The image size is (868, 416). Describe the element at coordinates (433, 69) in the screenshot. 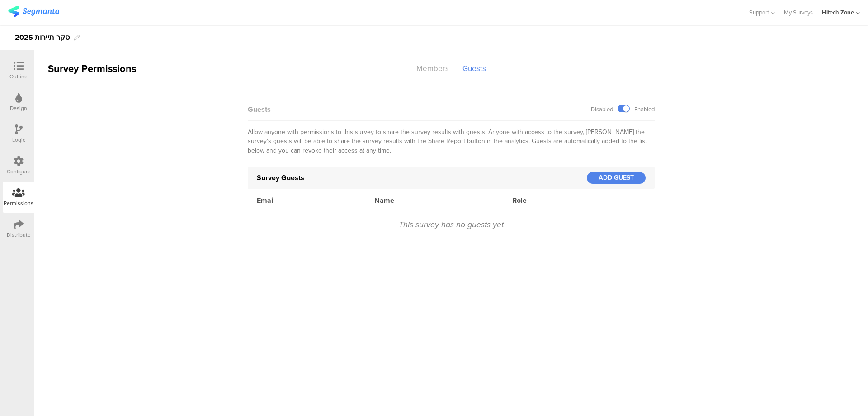

I see `div: Members` at that location.